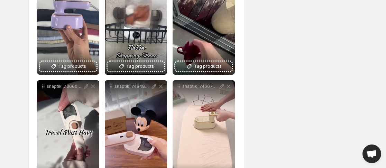  I want to click on p: snaptik_7466799774616849682_v2, so click(200, 86).